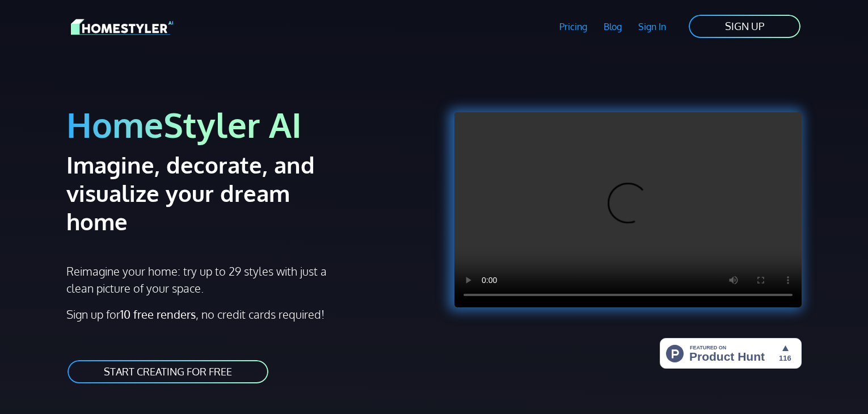 The image size is (868, 414). I want to click on img: HomeStyler AI - Interior Design Made Easy: One Click to Your Dream Home | Product Hunt, so click(731, 353).